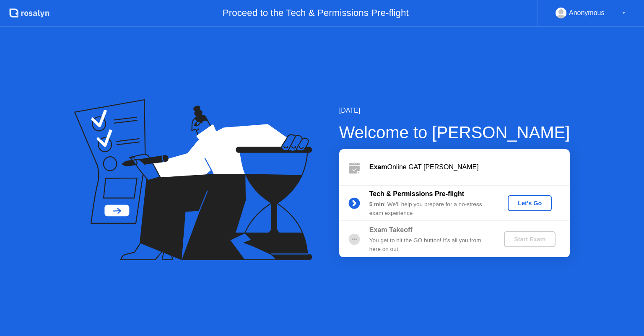 The height and width of the screenshot is (336, 644). Describe the element at coordinates (430, 245) in the screenshot. I see `div: You get to hit the GO button! It’s all you from here on out` at that location.